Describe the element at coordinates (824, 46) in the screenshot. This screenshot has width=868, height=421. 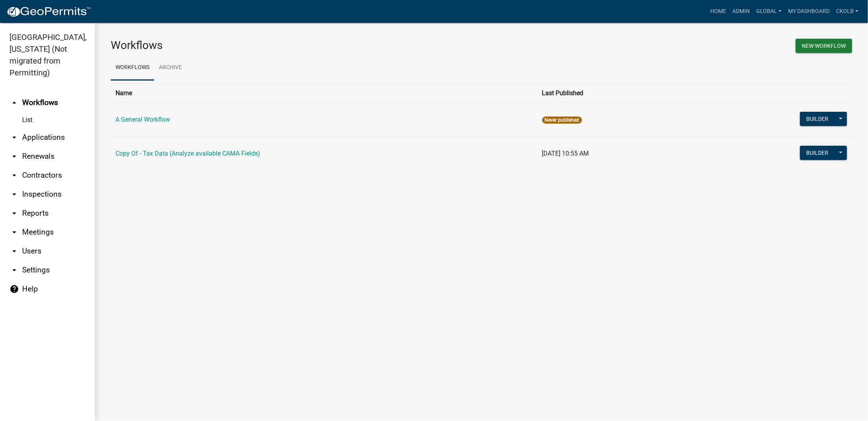
I see `button: New Workflow` at that location.